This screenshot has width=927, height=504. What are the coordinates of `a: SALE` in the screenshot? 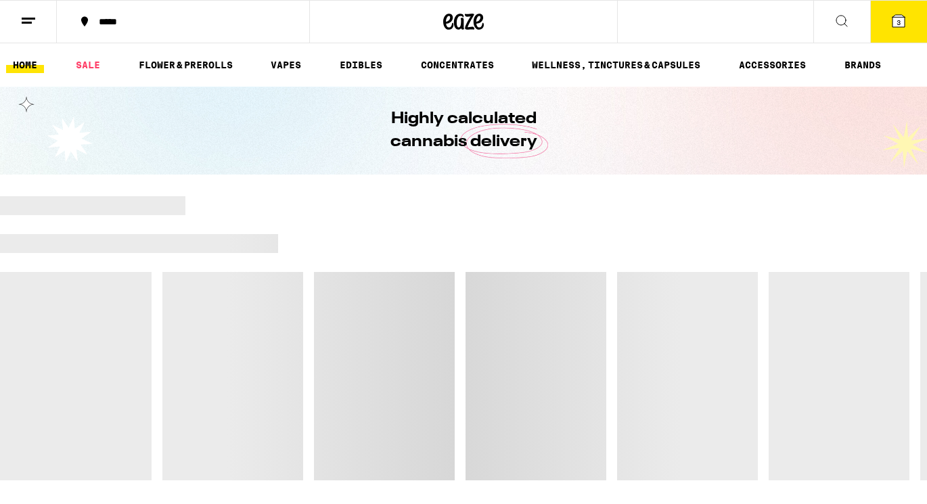 It's located at (88, 65).